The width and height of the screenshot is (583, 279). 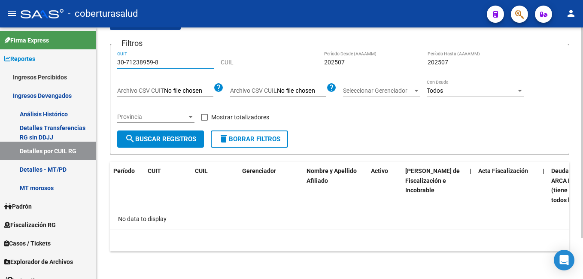 I want to click on span: Padrón, so click(x=18, y=206).